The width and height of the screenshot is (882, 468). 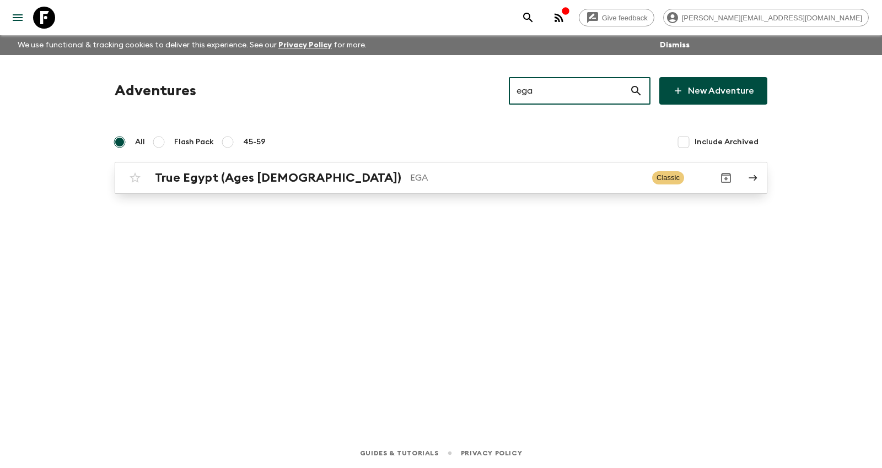 I want to click on a: Guides & Tutorials, so click(x=399, y=453).